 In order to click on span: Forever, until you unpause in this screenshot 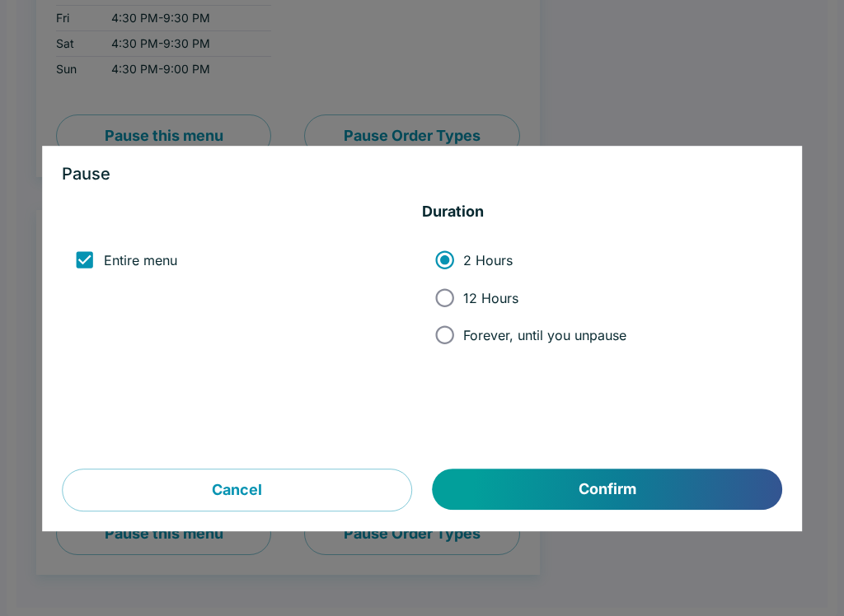, I will do `click(545, 335)`.